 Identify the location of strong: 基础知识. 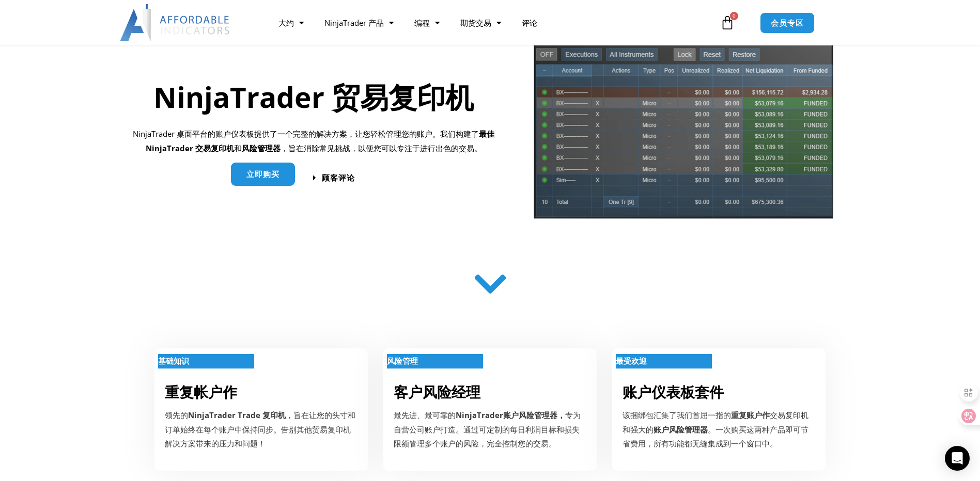
(174, 361).